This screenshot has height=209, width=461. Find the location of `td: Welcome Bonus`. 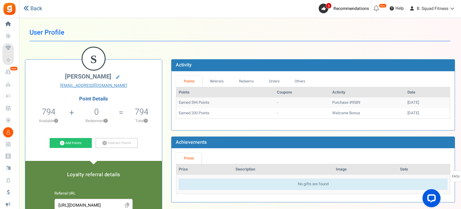

td: Welcome Bonus is located at coordinates (367, 113).